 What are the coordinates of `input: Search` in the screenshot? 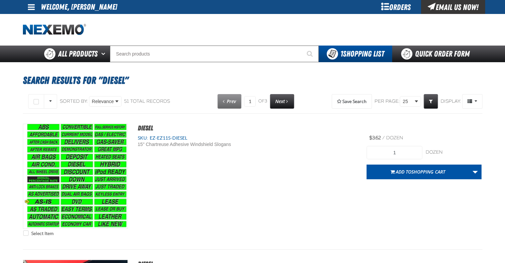 It's located at (214, 54).